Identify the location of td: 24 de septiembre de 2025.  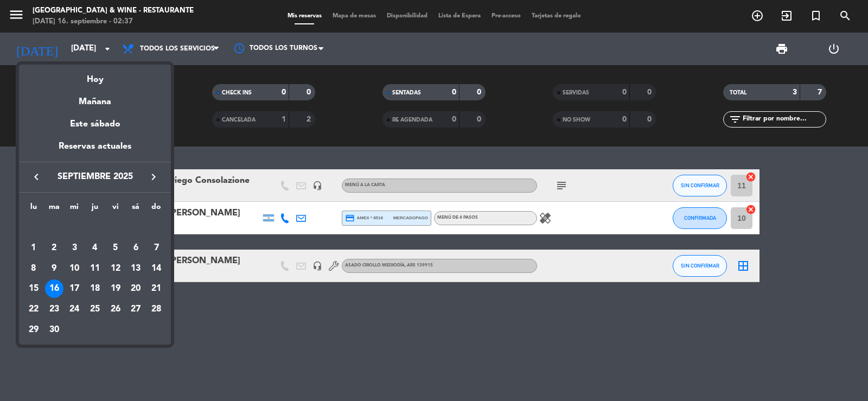
(74, 310).